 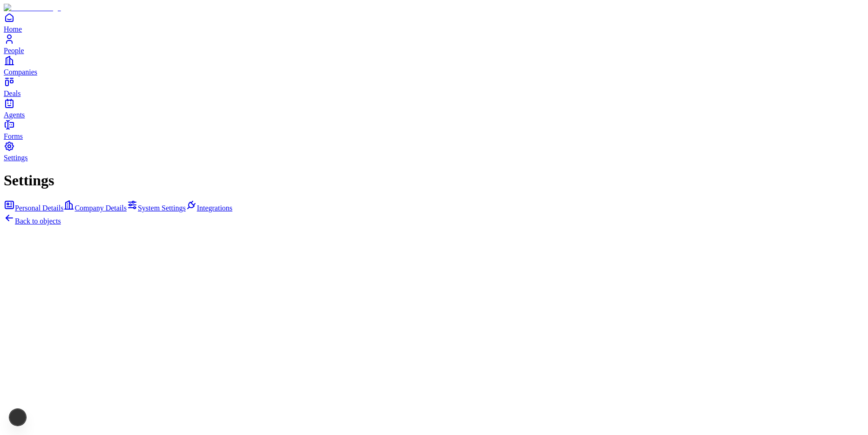 What do you see at coordinates (14, 115) in the screenshot?
I see `span: Agents` at bounding box center [14, 115].